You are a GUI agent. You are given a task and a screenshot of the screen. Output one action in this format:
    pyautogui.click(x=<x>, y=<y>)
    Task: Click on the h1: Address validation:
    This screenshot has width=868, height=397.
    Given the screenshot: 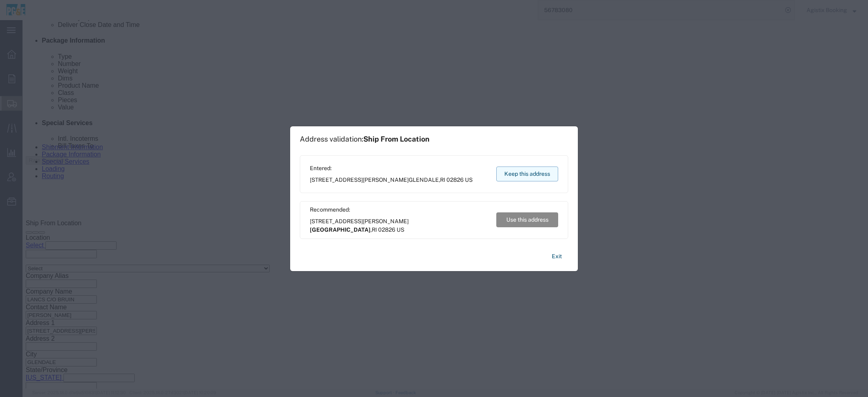 What is the action you would take?
    pyautogui.click(x=365, y=139)
    